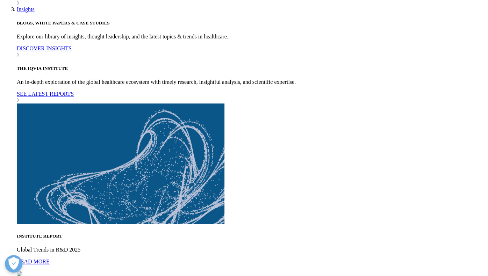 Image resolution: width=488 pixels, height=276 pixels. I want to click on h5: INSTITUTE REPORT, so click(251, 236).